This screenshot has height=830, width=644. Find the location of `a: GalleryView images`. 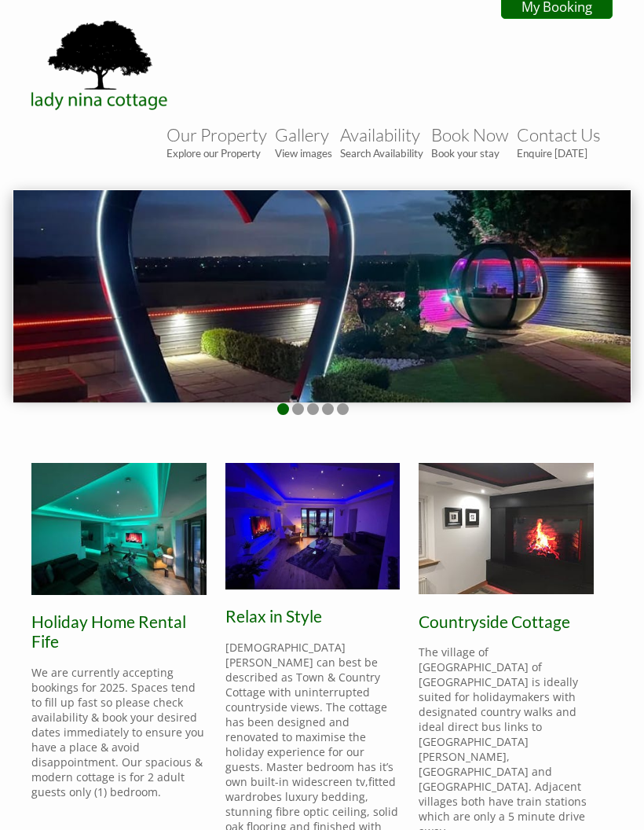

a: GalleryView images is located at coordinates (303, 141).